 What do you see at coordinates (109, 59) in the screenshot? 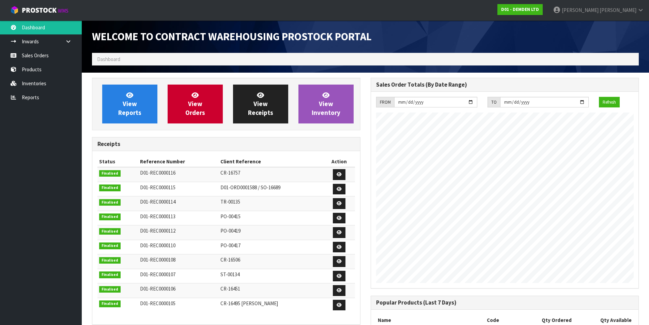
I see `span: Dashboard` at bounding box center [109, 59].